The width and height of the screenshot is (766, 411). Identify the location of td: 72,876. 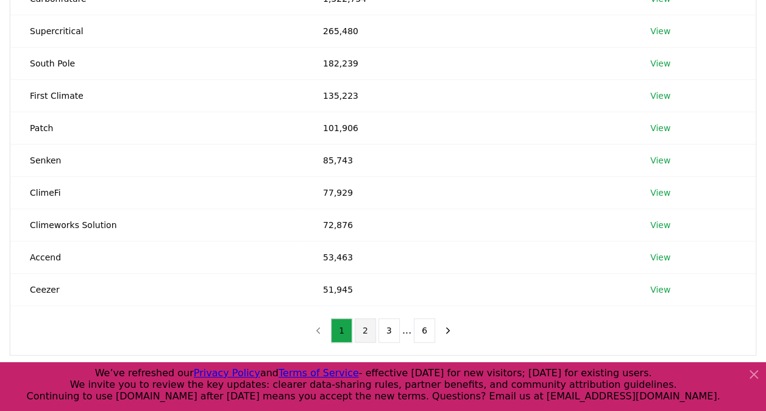
(467, 224).